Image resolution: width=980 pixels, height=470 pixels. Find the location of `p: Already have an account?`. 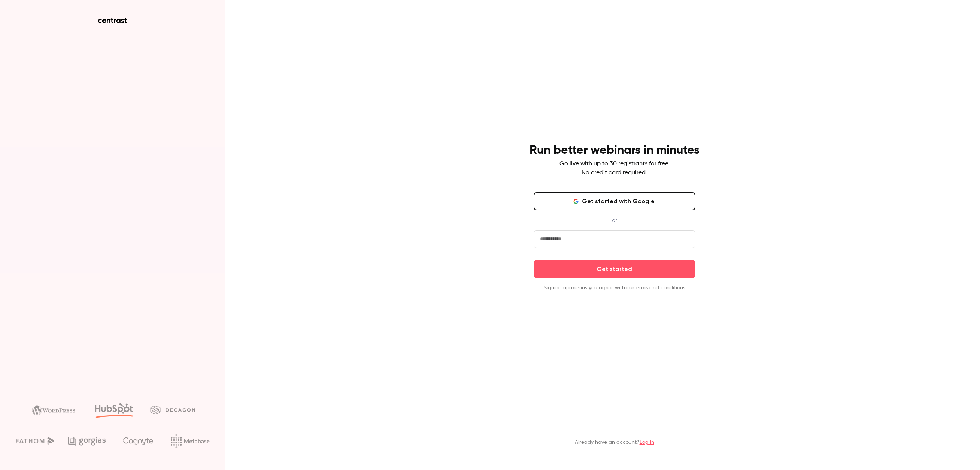

p: Already have an account? is located at coordinates (615, 443).